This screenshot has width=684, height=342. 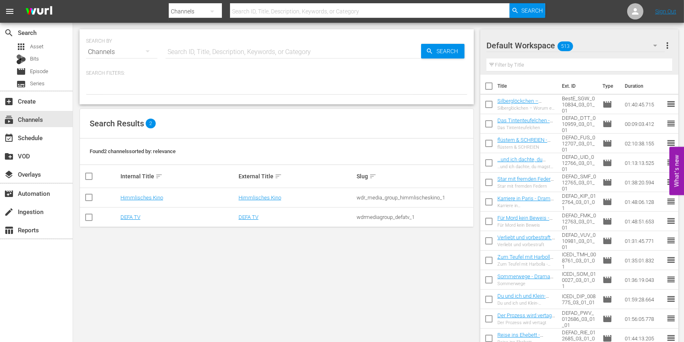 What do you see at coordinates (609, 86) in the screenshot?
I see `th: Type` at bounding box center [609, 86].